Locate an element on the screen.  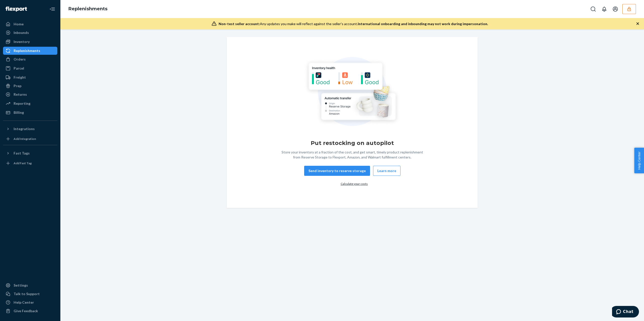
a: Settings is located at coordinates (30, 286).